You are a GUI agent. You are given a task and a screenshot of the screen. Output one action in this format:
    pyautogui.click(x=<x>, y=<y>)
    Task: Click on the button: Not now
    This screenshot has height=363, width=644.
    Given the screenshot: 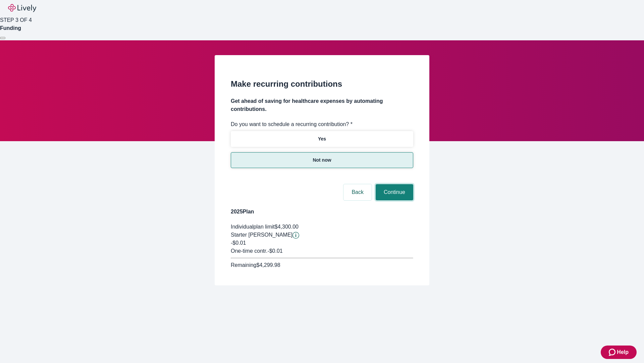 What is the action you would take?
    pyautogui.click(x=322, y=160)
    